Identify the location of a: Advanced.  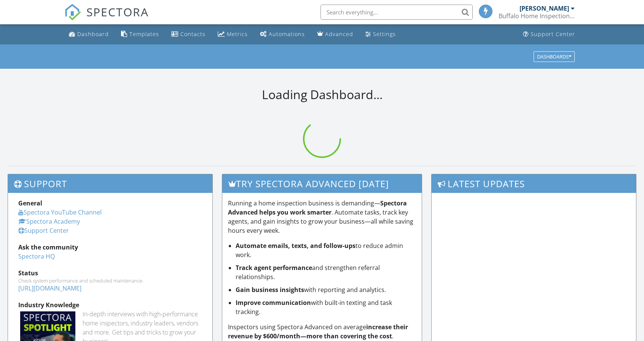
(335, 34).